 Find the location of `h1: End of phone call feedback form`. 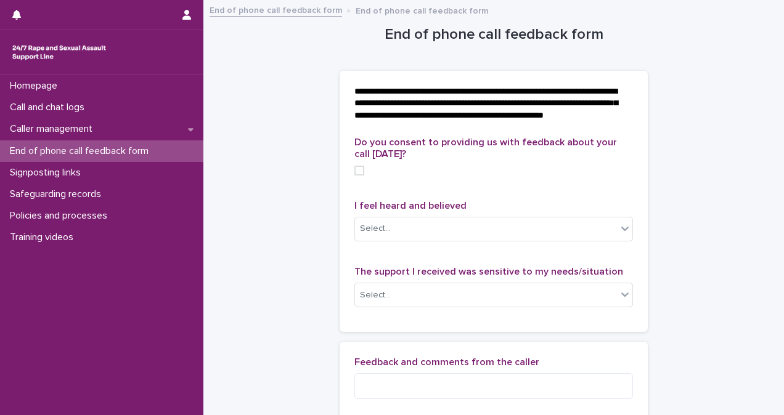

h1: End of phone call feedback form is located at coordinates (494, 35).